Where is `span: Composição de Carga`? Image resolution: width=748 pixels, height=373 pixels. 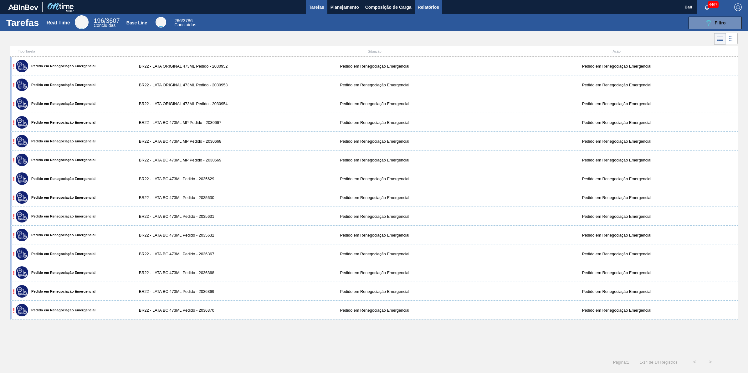
span: Composição de Carga is located at coordinates (388, 7).